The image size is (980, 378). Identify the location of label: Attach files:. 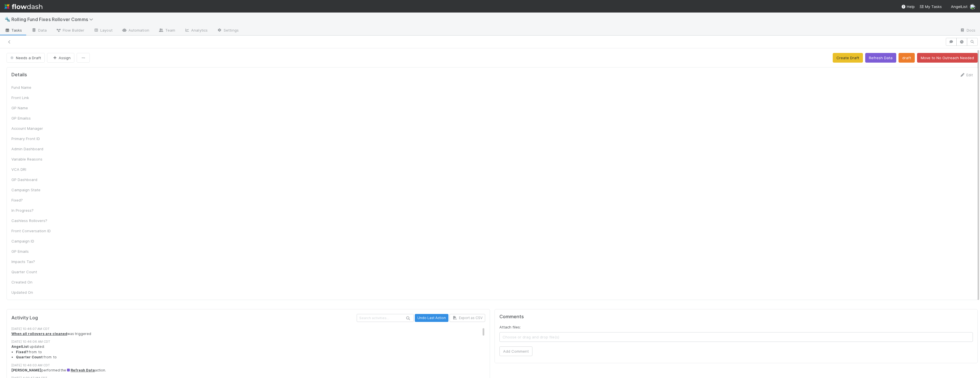
(510, 327).